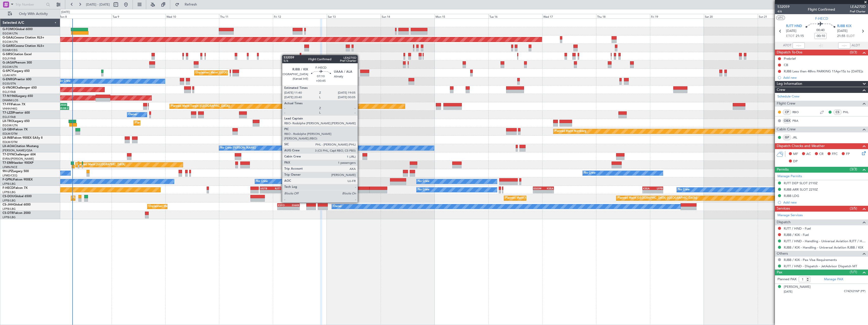 This screenshot has width=868, height=325. I want to click on span: Refresh, so click(191, 5).